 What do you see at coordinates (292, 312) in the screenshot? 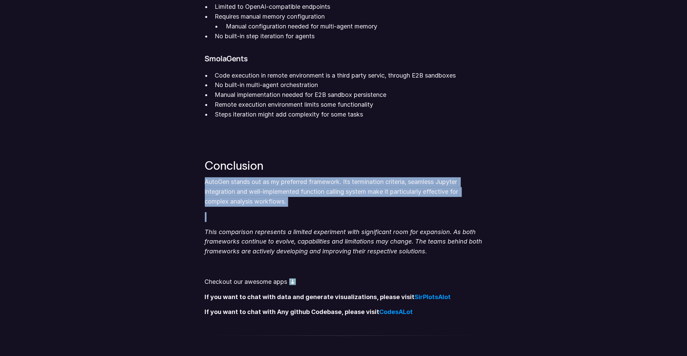
I see `strong: If you want to chat with Any github Codebase, please visit` at bounding box center [292, 312].